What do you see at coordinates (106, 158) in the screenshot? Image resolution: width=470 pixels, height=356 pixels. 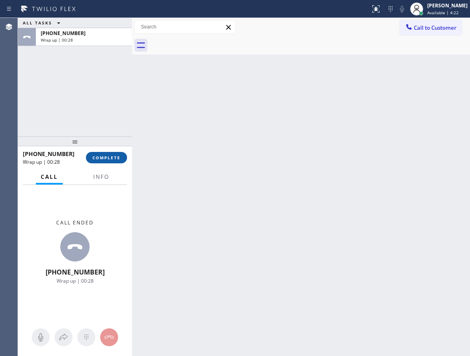 I see `span: COMPLETE` at bounding box center [106, 158].